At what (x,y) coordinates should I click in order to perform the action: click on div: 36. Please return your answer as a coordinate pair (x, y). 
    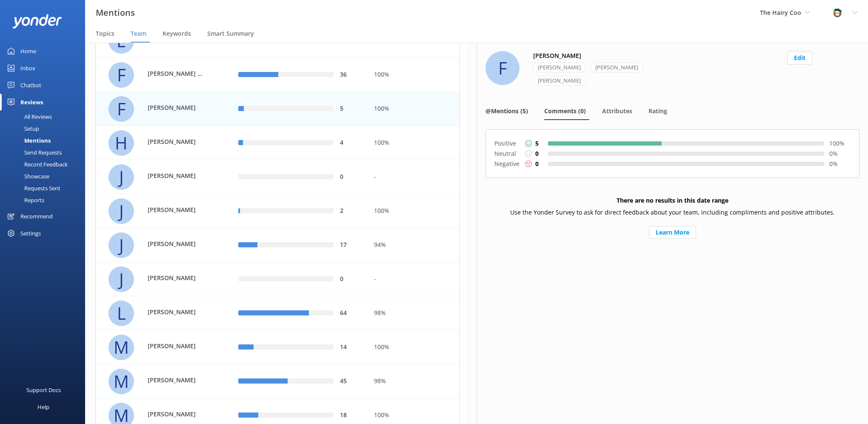
    Looking at the image, I should click on (351, 75).